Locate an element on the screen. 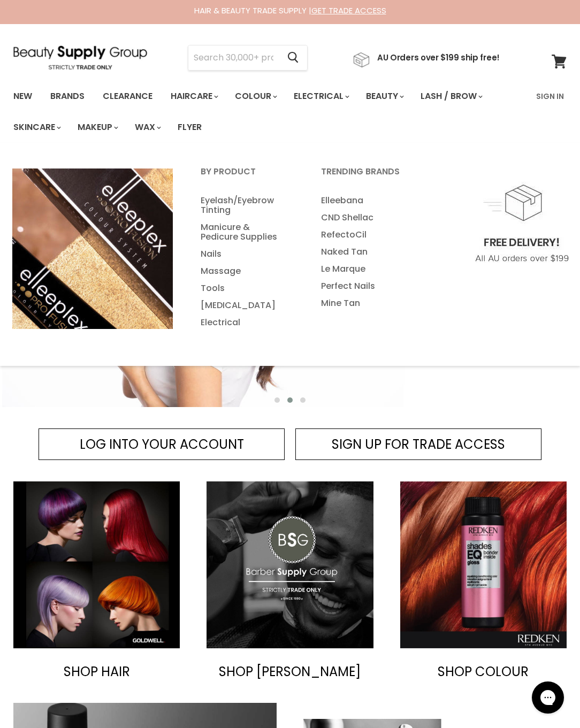 The image size is (580, 728). a: Massage is located at coordinates (246, 271).